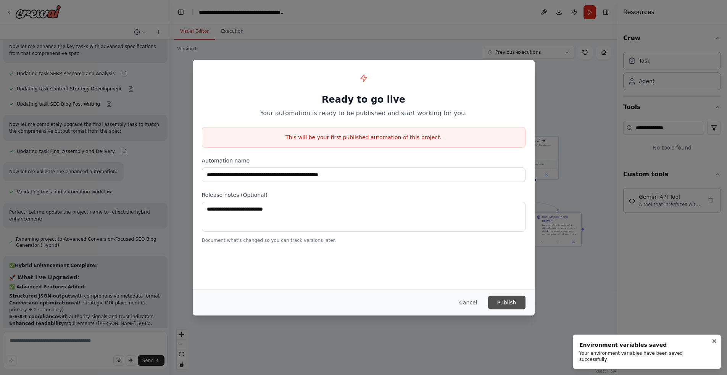 This screenshot has width=727, height=375. Describe the element at coordinates (507, 303) in the screenshot. I see `button: Publish` at that location.